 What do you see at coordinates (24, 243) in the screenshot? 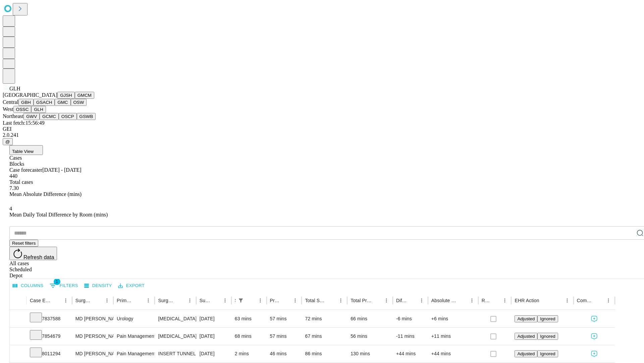
I see `span: Reset filters` at bounding box center [24, 243].